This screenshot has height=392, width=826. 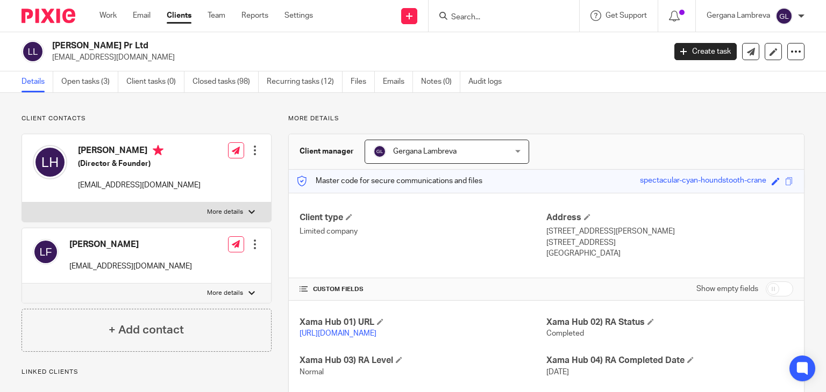 What do you see at coordinates (727, 289) in the screenshot?
I see `label: Show empty fields` at bounding box center [727, 289].